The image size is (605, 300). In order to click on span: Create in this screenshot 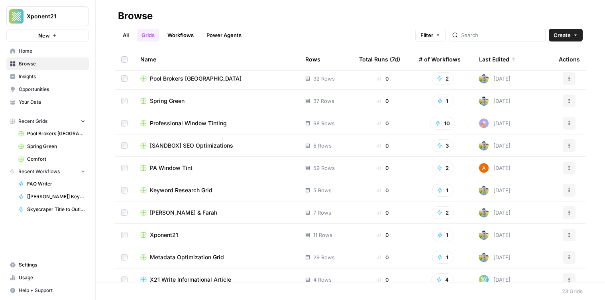, I will do `click(562, 35)`.